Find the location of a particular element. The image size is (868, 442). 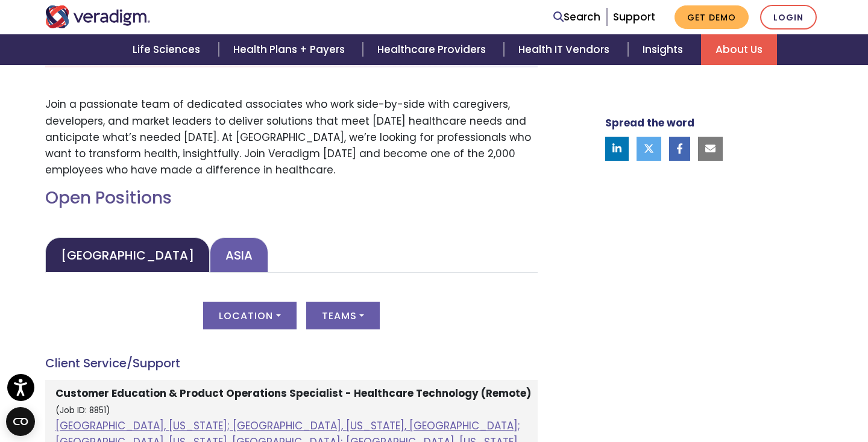

a: Life Sciences is located at coordinates (168, 49).